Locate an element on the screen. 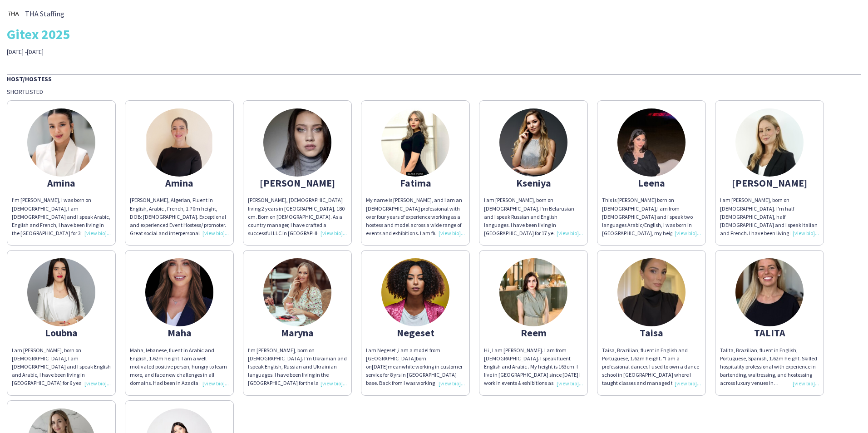  img: thumb-68b7334d4ac18.jpeg is located at coordinates (651, 293).